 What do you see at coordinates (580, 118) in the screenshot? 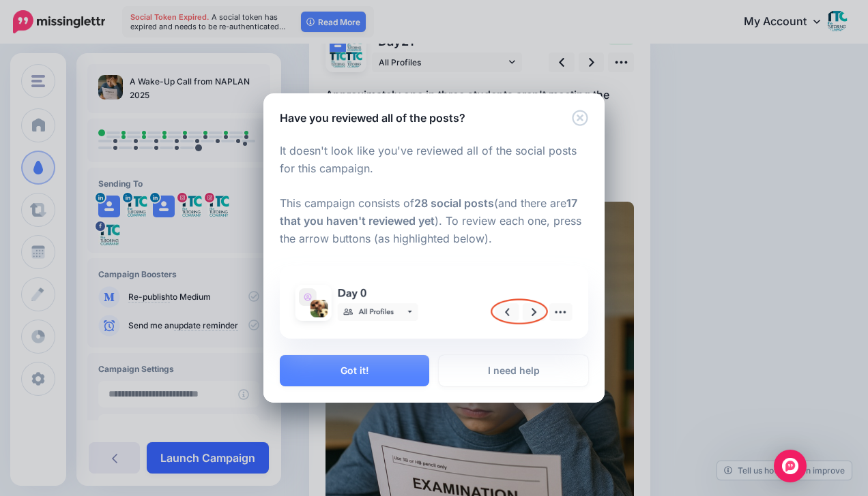
I see `button: Close` at bounding box center [580, 118].